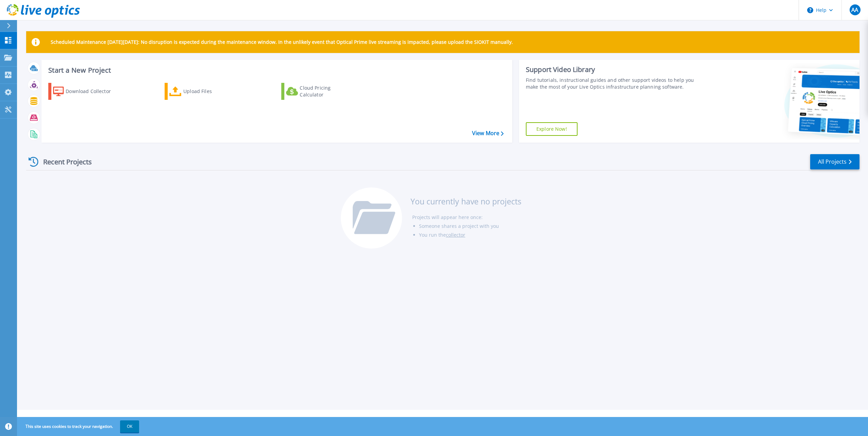 Image resolution: width=868 pixels, height=436 pixels. What do you see at coordinates (79, 427) in the screenshot?
I see `span: This site uses cookies to track your navigation.` at bounding box center [79, 427].